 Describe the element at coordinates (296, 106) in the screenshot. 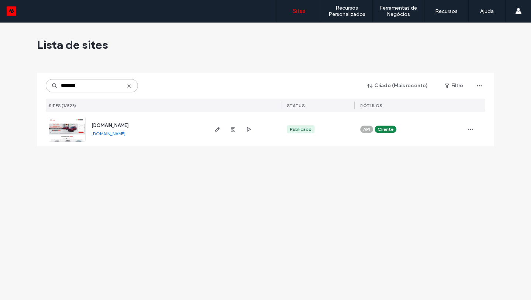

I see `span: STATUS` at that location.